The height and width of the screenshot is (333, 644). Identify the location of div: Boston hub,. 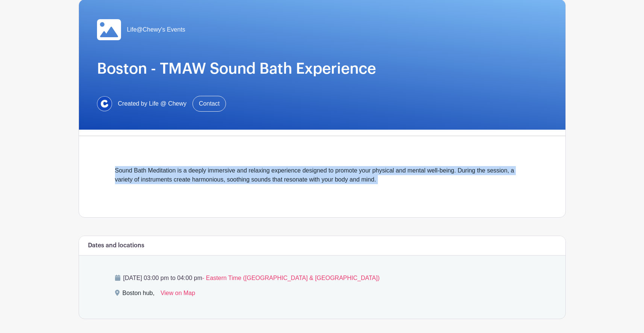
(138, 295).